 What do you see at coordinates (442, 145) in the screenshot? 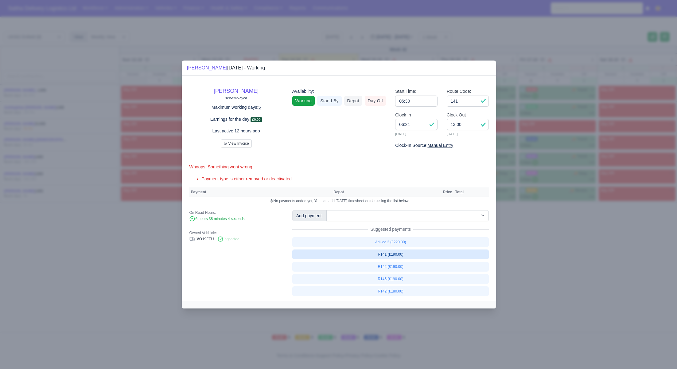
I see `div: Clock-In Source:` at bounding box center [442, 145].